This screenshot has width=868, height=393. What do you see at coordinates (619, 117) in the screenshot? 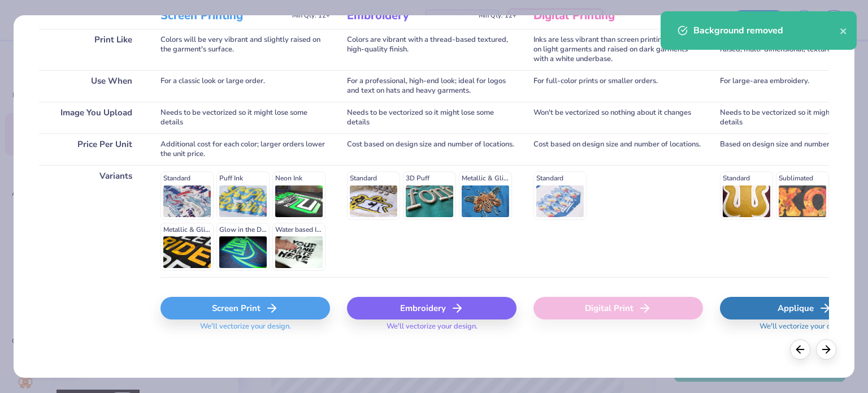
I see `div: Won't be vectorized so nothing about it changes` at bounding box center [619, 117].